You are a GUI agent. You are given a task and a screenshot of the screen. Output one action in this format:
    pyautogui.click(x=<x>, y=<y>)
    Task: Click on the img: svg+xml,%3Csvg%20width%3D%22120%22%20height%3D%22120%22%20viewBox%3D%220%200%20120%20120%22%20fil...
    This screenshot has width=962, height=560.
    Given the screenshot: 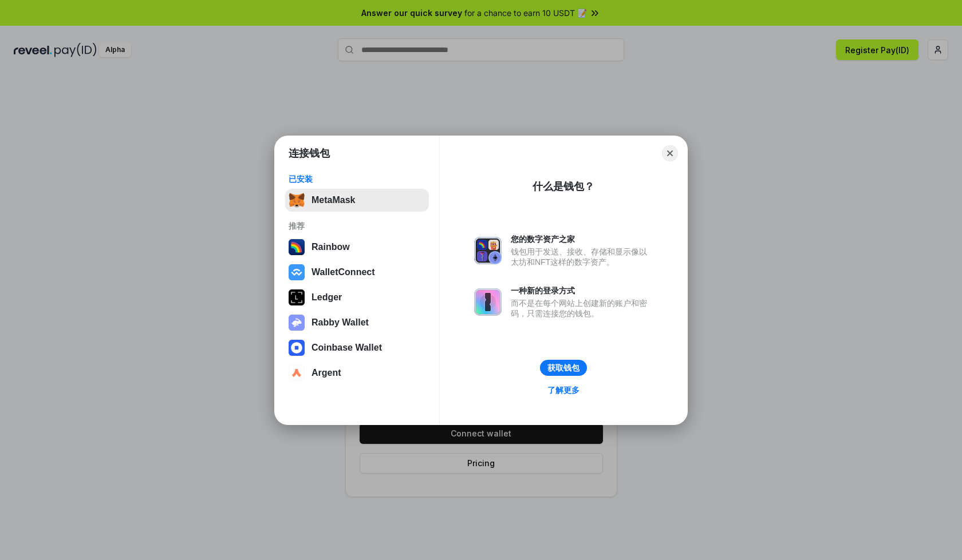 What is the action you would take?
    pyautogui.click(x=296, y=247)
    